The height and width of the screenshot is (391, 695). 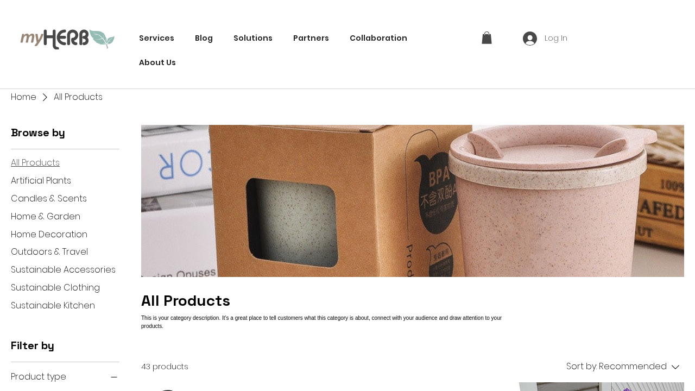 What do you see at coordinates (53, 305) in the screenshot?
I see `a: Sustainable Kitchen` at bounding box center [53, 305].